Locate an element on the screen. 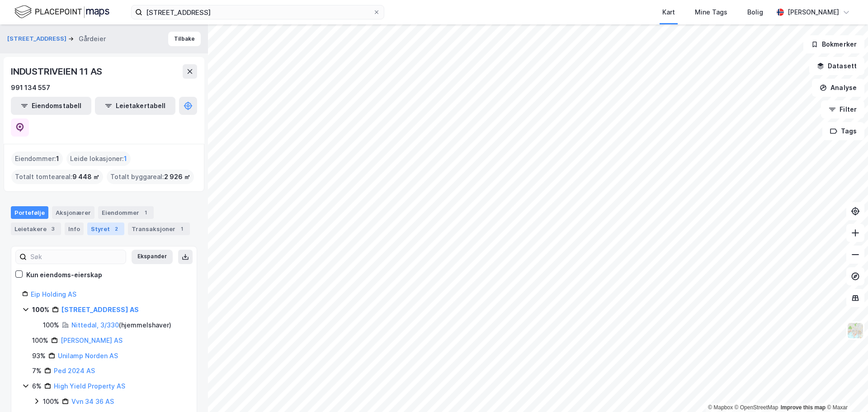  div: 2 is located at coordinates (116, 229).